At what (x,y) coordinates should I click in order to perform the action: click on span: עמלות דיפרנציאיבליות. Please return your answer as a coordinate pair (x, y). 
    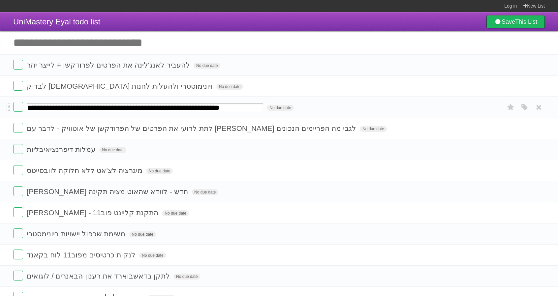
    Looking at the image, I should click on (62, 149).